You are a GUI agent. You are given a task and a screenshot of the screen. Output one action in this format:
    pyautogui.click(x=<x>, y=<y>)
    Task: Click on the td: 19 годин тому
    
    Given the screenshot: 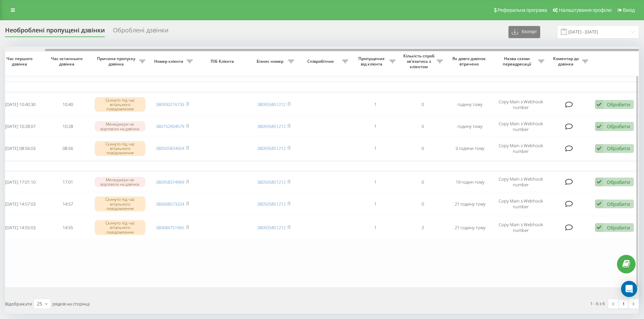 What is the action you would take?
    pyautogui.click(x=470, y=182)
    